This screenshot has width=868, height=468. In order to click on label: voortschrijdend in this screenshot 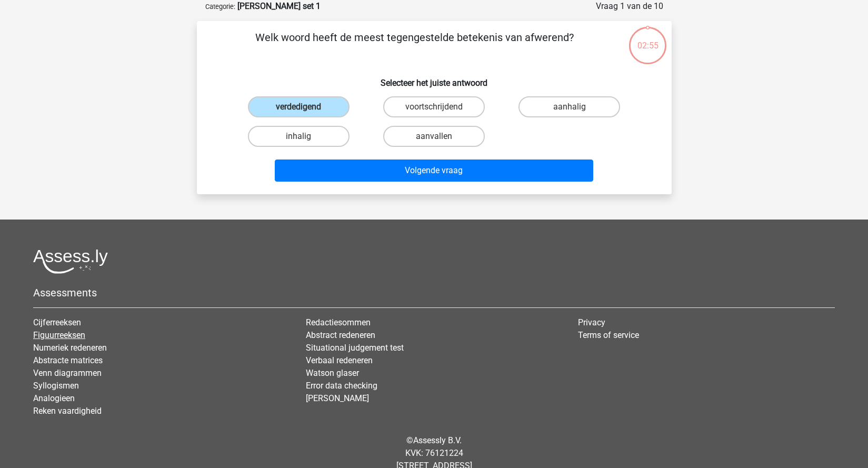, I will do `click(434, 107)`.